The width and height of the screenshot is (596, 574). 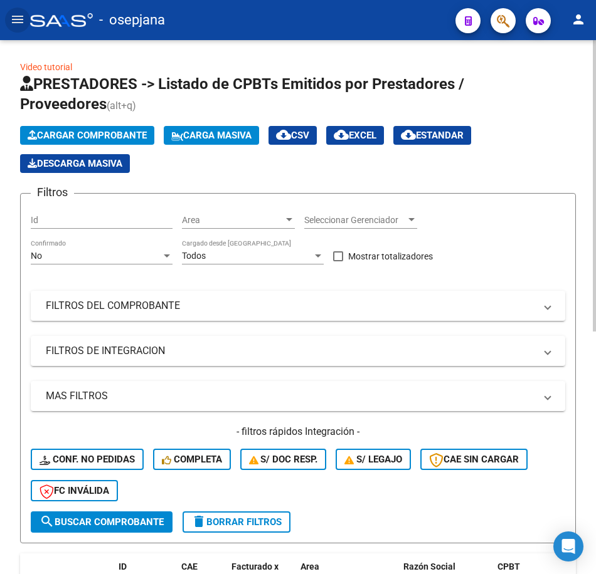 I want to click on button: Conf. no pedidas, so click(x=87, y=460).